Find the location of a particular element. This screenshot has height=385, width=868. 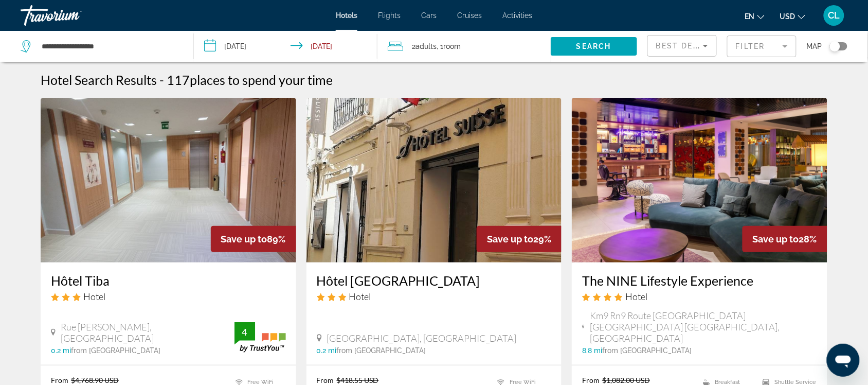

a: Travorium is located at coordinates (72, 15).